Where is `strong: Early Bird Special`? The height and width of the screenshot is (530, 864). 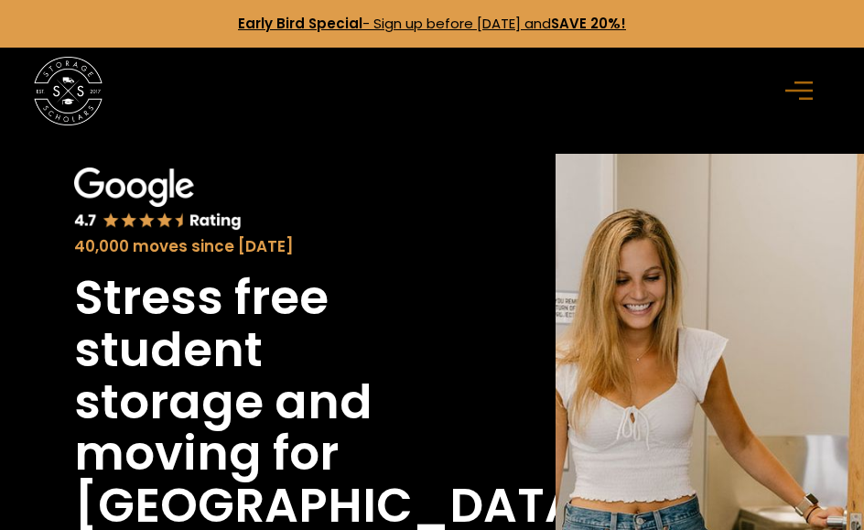 strong: Early Bird Special is located at coordinates (300, 23).